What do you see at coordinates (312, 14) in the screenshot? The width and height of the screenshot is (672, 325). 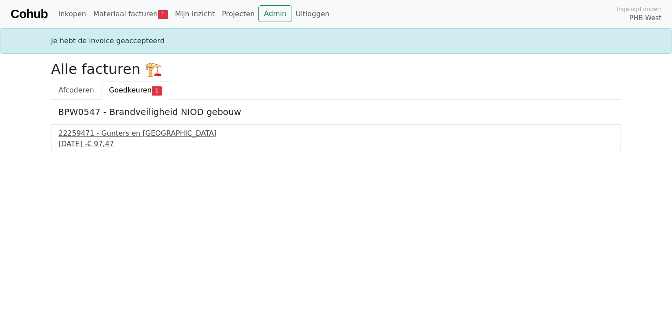 I see `a: Uitloggen` at bounding box center [312, 14].